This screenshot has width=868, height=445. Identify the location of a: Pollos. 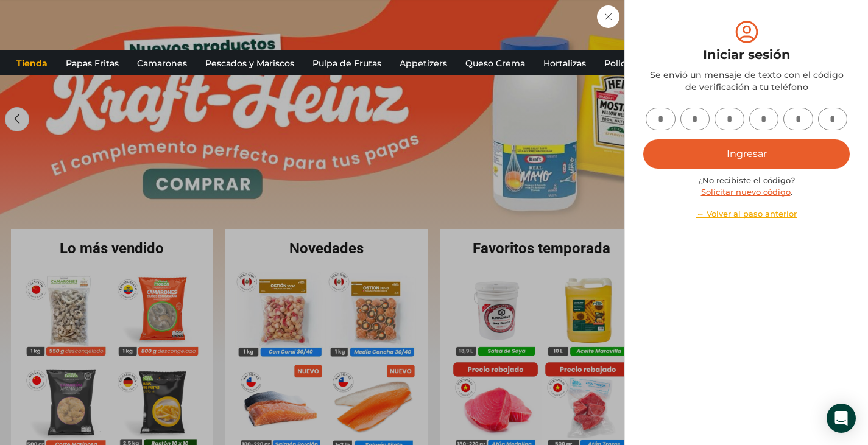
(617, 63).